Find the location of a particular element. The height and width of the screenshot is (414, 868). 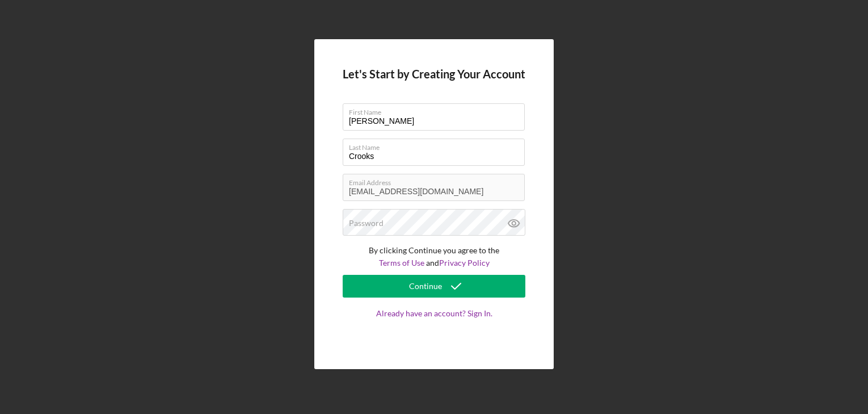

a: Terms of Use is located at coordinates (402, 263).